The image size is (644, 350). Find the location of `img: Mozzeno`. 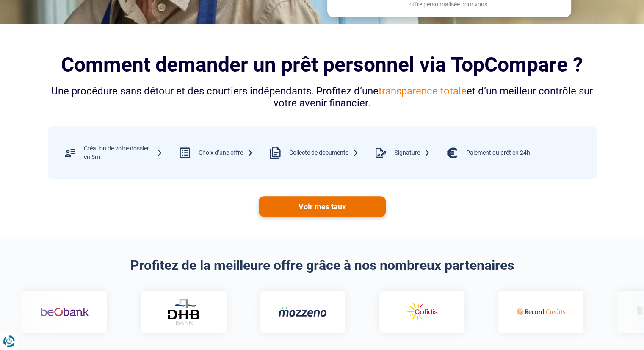

img: Mozzeno is located at coordinates (226, 311).